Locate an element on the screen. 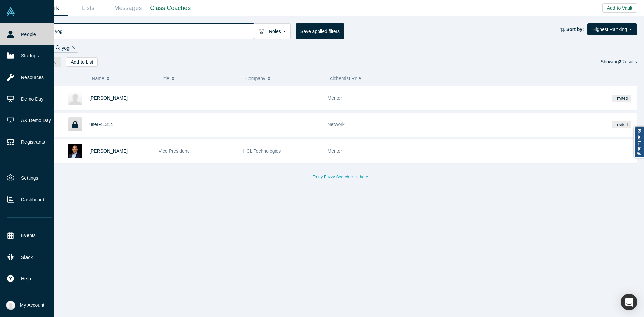 Image resolution: width=644 pixels, height=317 pixels. span: Vice President is located at coordinates (174, 151).